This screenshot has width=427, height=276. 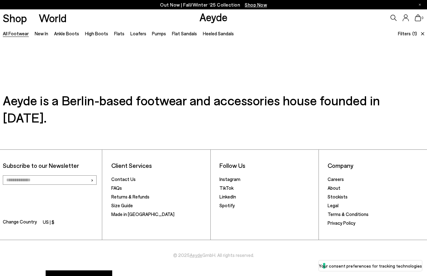 What do you see at coordinates (97, 33) in the screenshot?
I see `a: High Boots` at bounding box center [97, 33].